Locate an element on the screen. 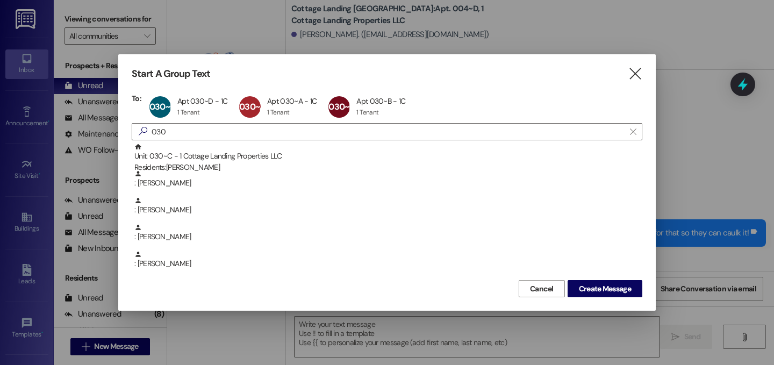  button: Cancel is located at coordinates (542, 288).